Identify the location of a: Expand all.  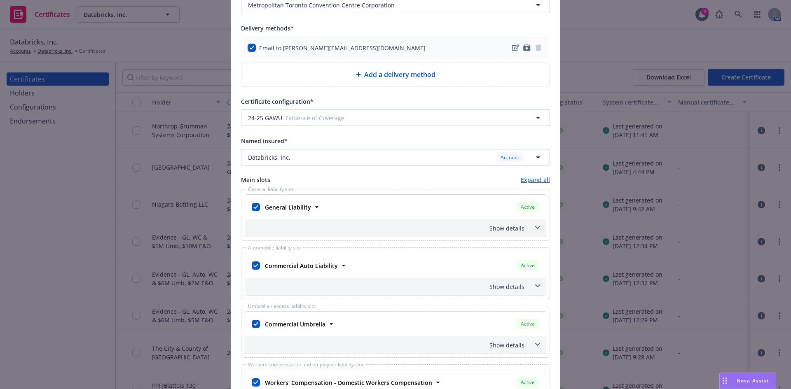
(535, 180).